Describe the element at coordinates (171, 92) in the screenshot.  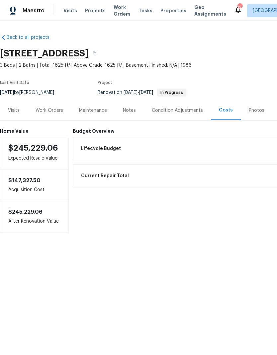
I see `span: In Progress` at that location.